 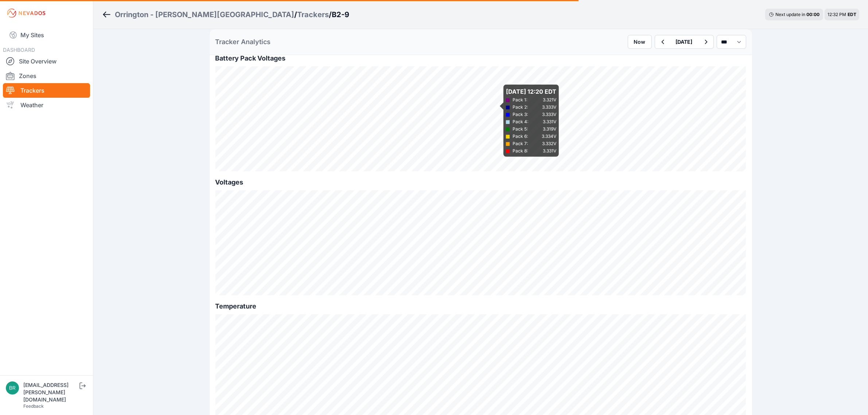 I want to click on span: 12:32 PM, so click(x=837, y=14).